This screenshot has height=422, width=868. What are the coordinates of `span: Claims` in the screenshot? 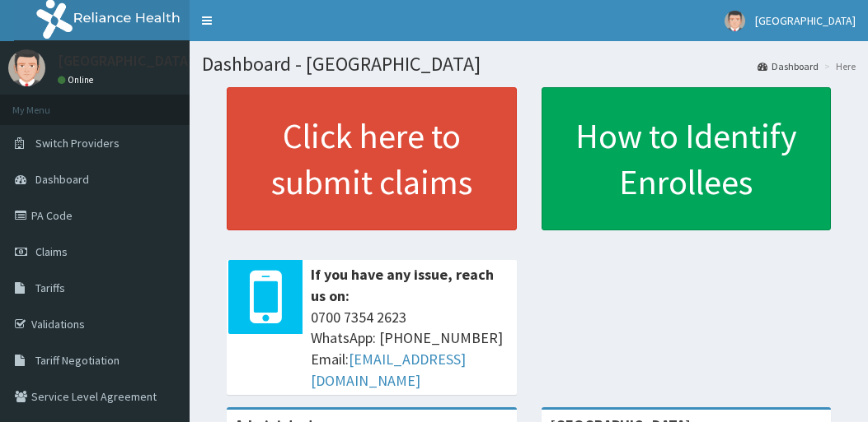 It's located at (51, 252).